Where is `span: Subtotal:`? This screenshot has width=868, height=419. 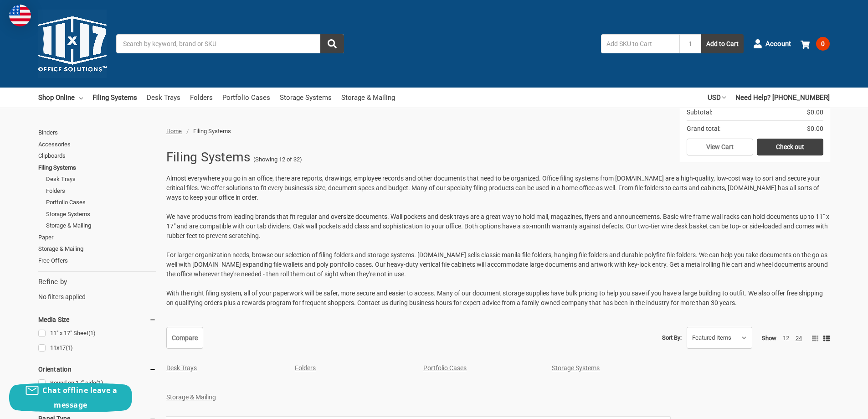 span: Subtotal: is located at coordinates (700, 112).